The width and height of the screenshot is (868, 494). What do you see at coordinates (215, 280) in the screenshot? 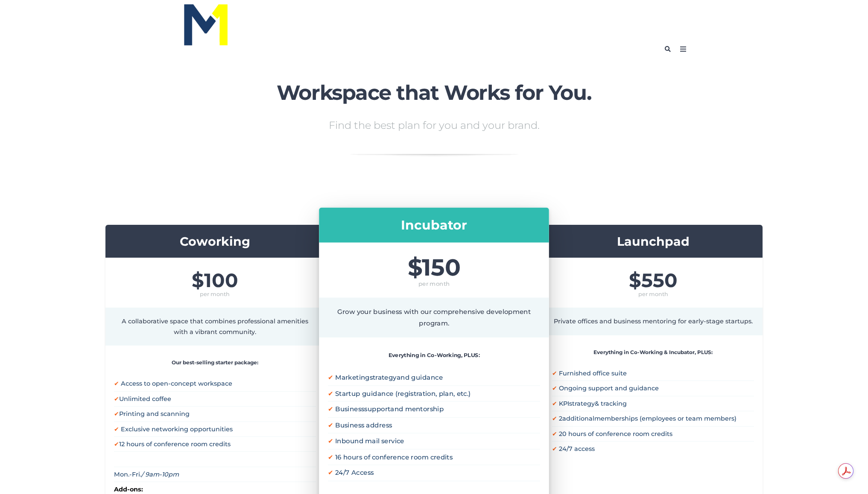
I see `span: $100` at bounding box center [215, 280].